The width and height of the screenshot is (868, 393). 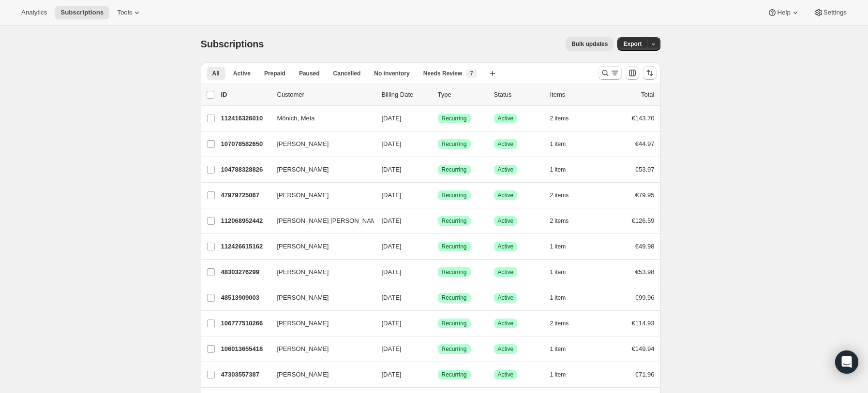 I want to click on span: Analytics, so click(x=34, y=13).